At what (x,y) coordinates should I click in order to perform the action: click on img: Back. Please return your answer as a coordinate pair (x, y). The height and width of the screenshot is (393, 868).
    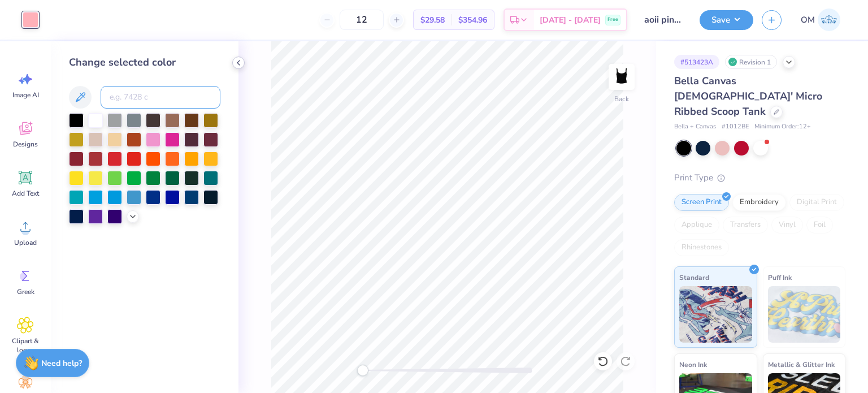
    Looking at the image, I should click on (621, 77).